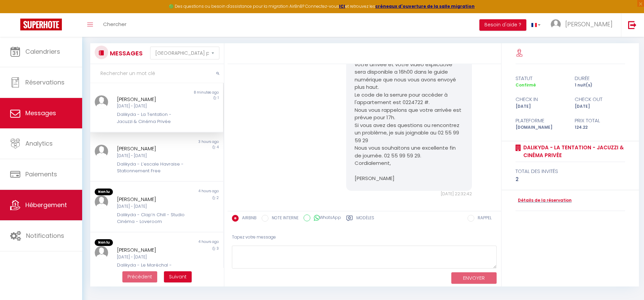  I want to click on a: Chercher, so click(114, 25).